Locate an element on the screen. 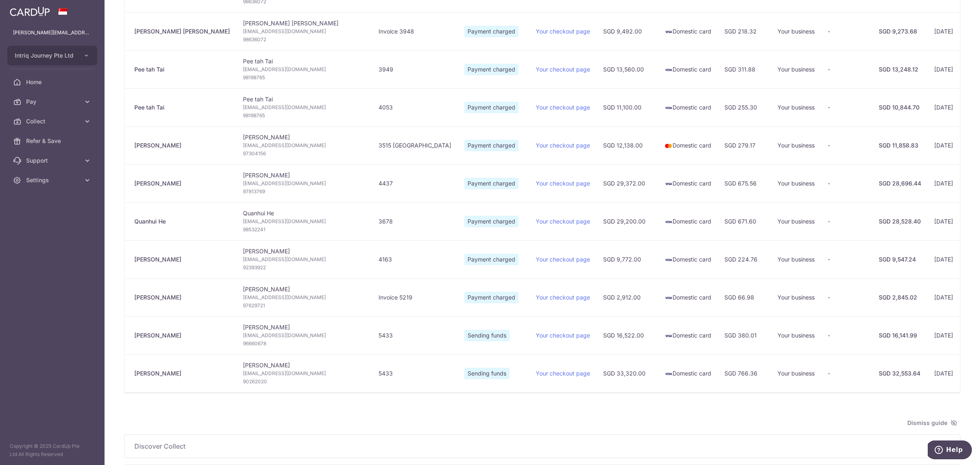  td: Invoice 5219 is located at coordinates (415, 297).